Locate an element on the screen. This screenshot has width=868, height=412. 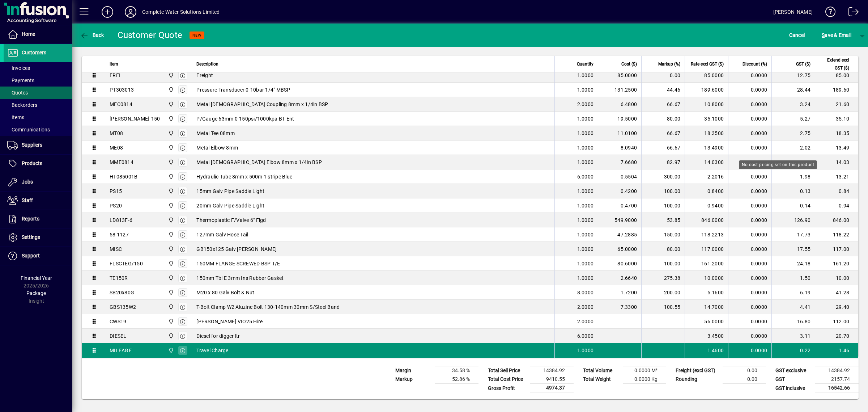
td: 161.20 is located at coordinates (837, 264).